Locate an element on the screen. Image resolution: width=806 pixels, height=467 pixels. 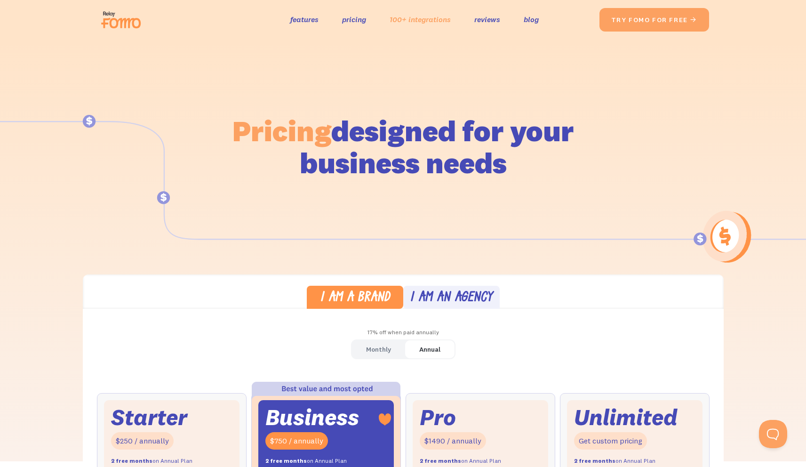
div: Get custom pricing is located at coordinates (610, 440).